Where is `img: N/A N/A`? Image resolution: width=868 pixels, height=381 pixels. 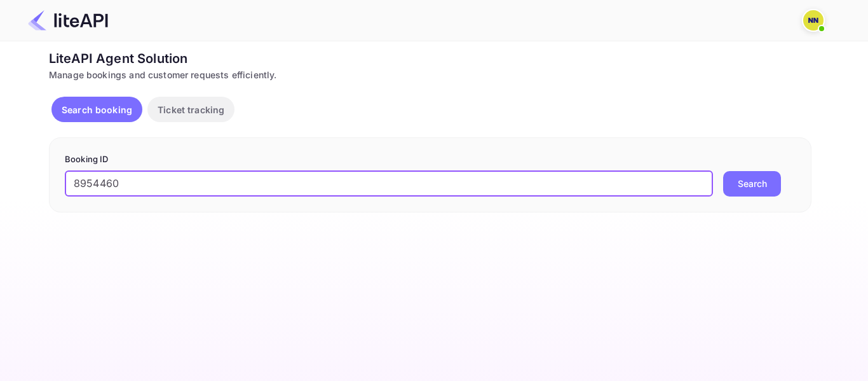 img: N/A N/A is located at coordinates (814, 20).